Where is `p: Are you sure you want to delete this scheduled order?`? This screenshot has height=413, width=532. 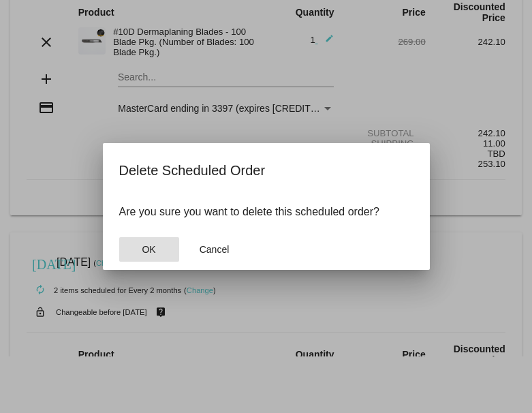 p: Are you sure you want to delete this scheduled order? is located at coordinates (267, 212).